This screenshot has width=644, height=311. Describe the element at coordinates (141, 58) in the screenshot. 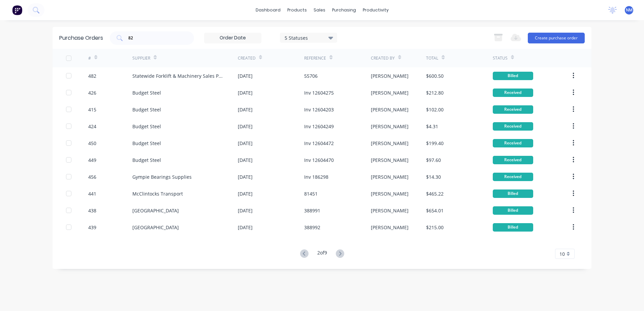

I see `div: Supplier` at that location.